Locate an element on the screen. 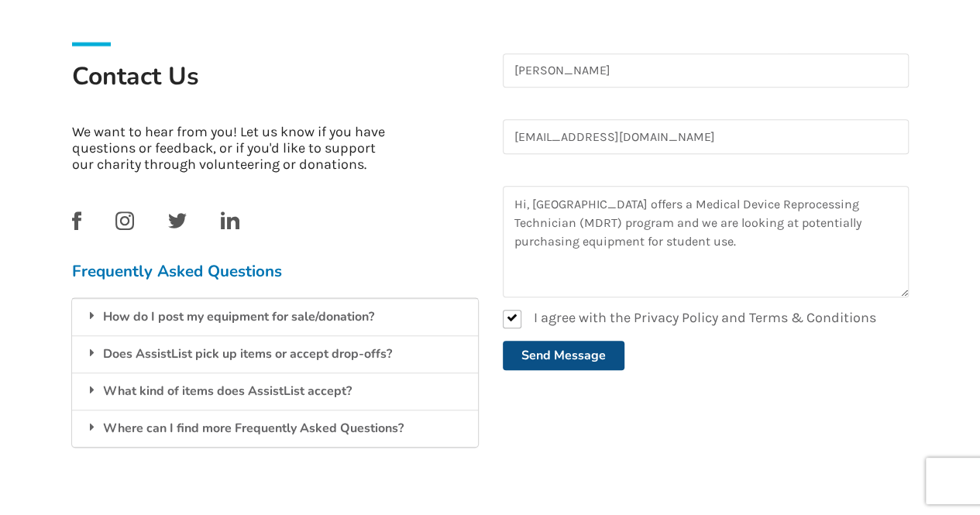  div: How do I post my equipment for sale/donation? is located at coordinates (275, 317).